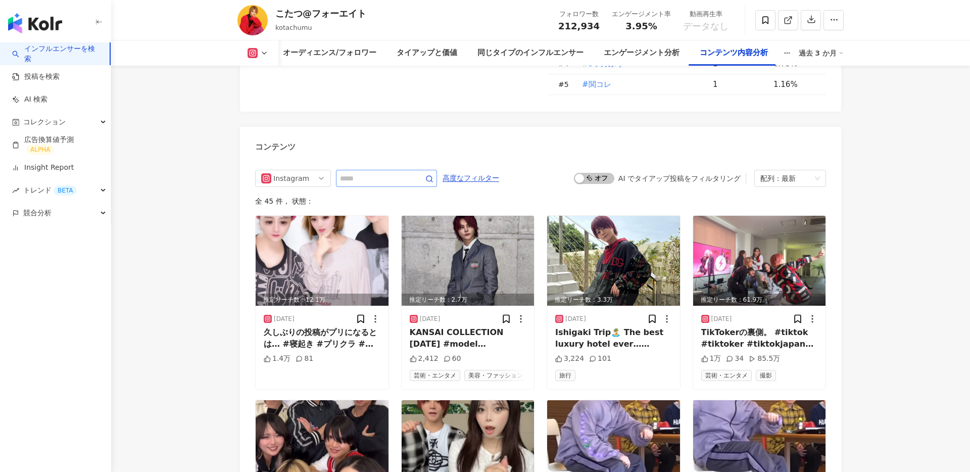  I want to click on div: 1.4万, so click(277, 359).